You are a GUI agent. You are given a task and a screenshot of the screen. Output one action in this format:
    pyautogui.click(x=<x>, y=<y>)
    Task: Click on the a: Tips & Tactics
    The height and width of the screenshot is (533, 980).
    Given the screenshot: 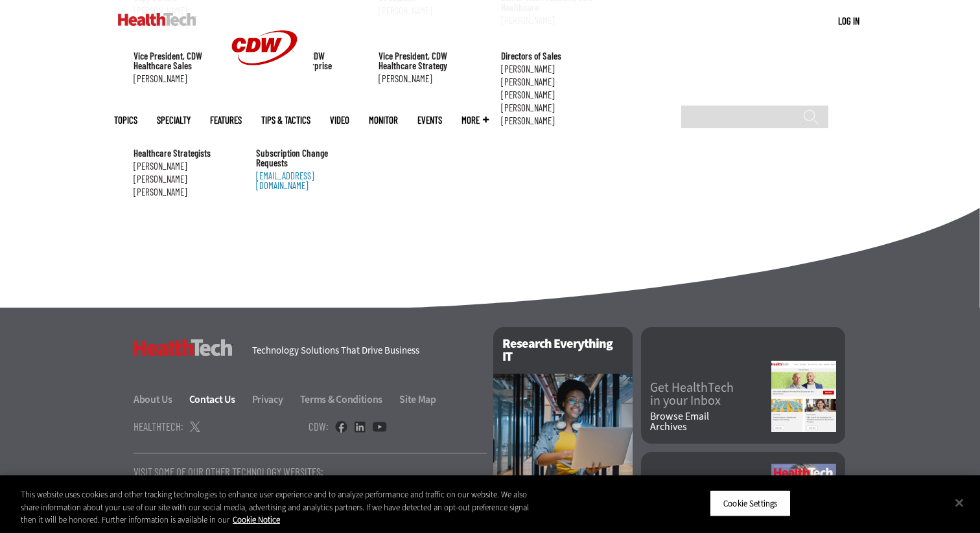 What is the action you would take?
    pyautogui.click(x=286, y=120)
    